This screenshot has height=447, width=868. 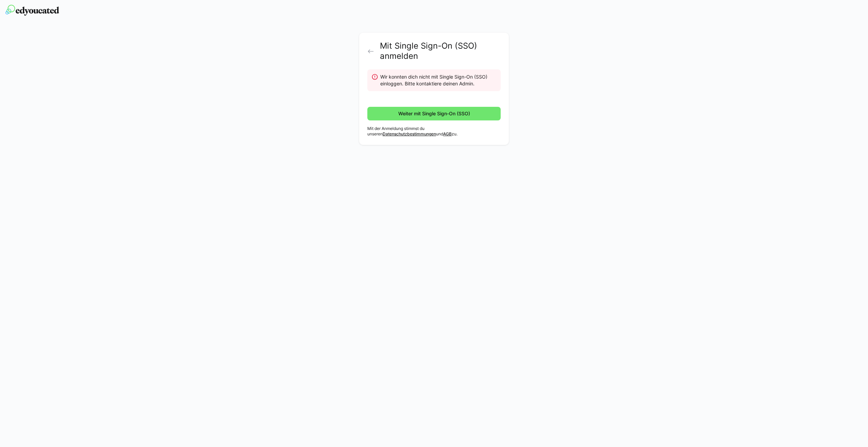 What do you see at coordinates (434, 113) in the screenshot?
I see `button: Weiter mit Single Sign-On (SSO)` at bounding box center [434, 113].